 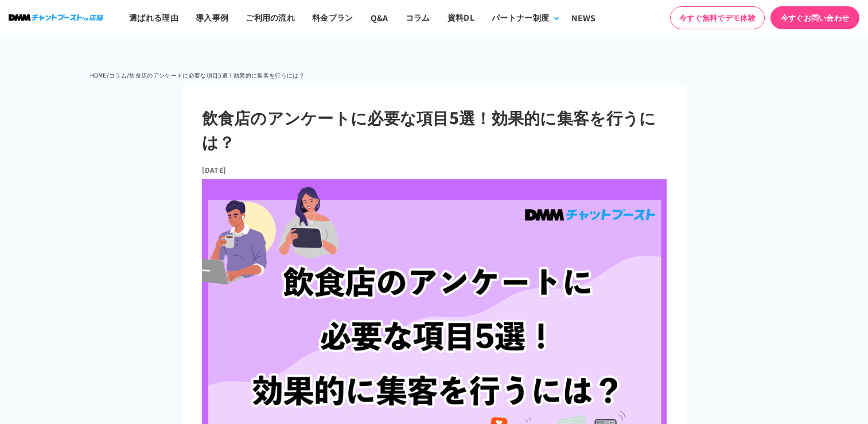 What do you see at coordinates (118, 75) in the screenshot?
I see `a: コラム` at bounding box center [118, 75].